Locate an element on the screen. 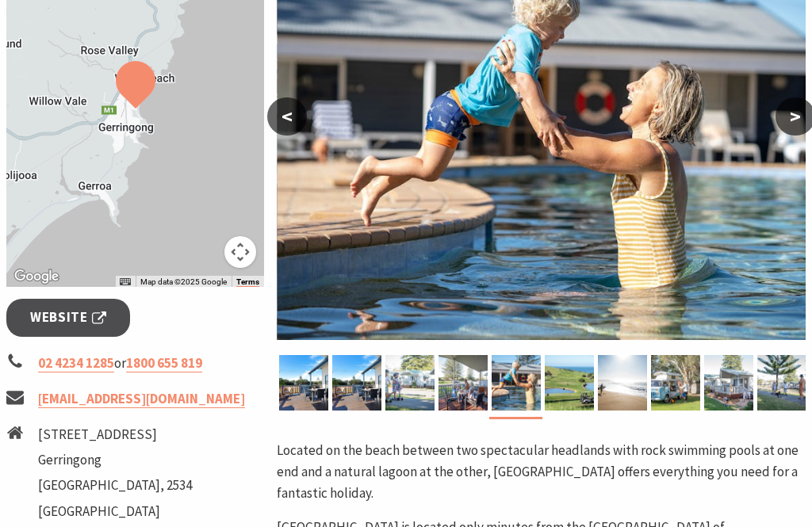 This screenshot has width=812, height=527. li: or is located at coordinates (135, 364).